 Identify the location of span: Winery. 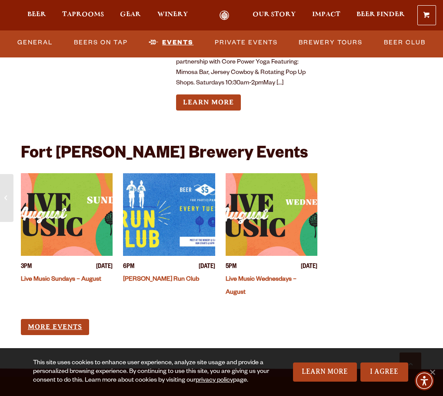
(173, 14).